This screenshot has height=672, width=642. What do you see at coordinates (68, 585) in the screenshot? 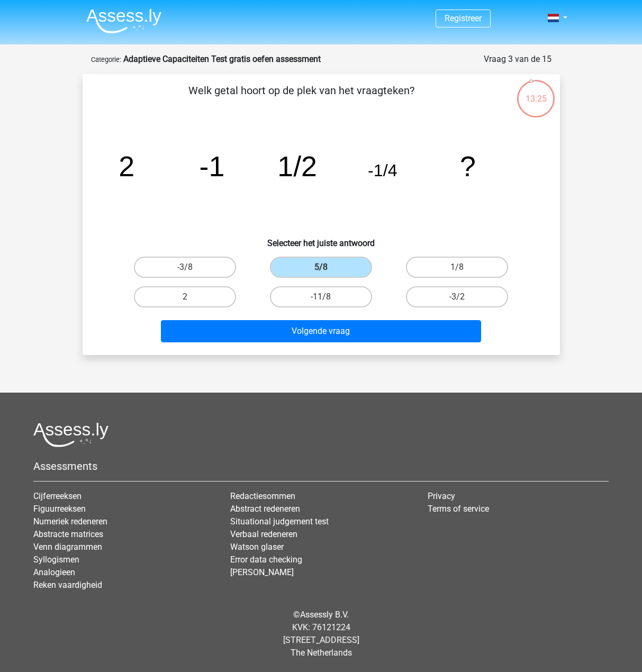
I see `a: Reken vaardigheid` at bounding box center [68, 585].